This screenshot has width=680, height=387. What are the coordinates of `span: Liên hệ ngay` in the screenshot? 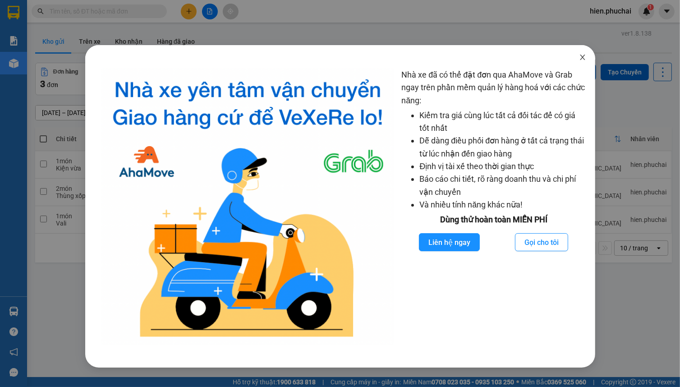 It's located at (449, 242).